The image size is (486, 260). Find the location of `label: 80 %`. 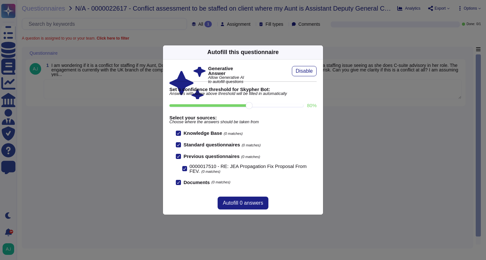

label: 80 % is located at coordinates (312, 105).